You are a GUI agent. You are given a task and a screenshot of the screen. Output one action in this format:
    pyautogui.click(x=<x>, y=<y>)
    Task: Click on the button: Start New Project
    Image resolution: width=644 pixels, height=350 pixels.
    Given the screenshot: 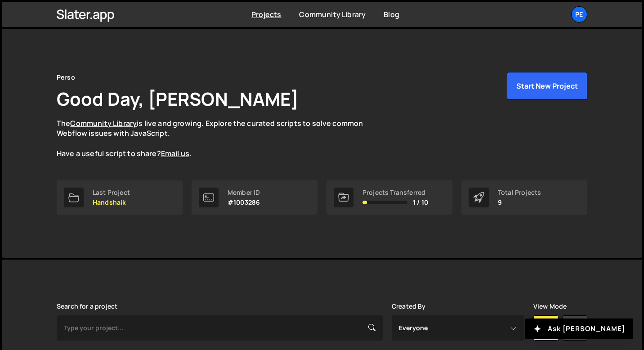 What is the action you would take?
    pyautogui.click(x=547, y=86)
    